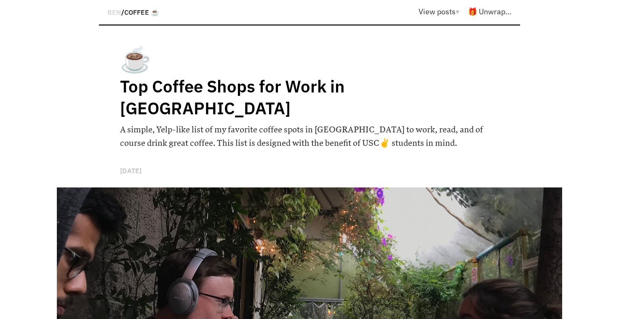 The image size is (619, 319). What do you see at coordinates (489, 11) in the screenshot?
I see `a: 🎁 Unwrap...` at bounding box center [489, 11].